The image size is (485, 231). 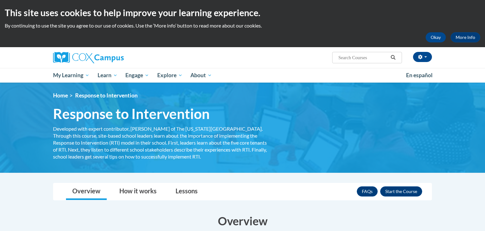 I want to click on a: Learn, so click(x=107, y=75).